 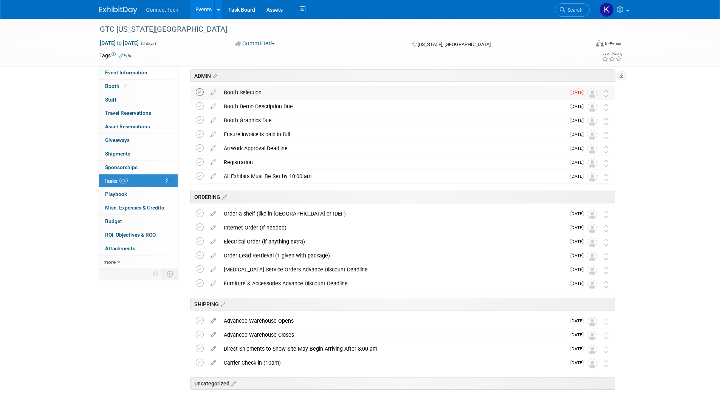 What do you see at coordinates (116, 194) in the screenshot?
I see `span: Playbook` at bounding box center [116, 194].